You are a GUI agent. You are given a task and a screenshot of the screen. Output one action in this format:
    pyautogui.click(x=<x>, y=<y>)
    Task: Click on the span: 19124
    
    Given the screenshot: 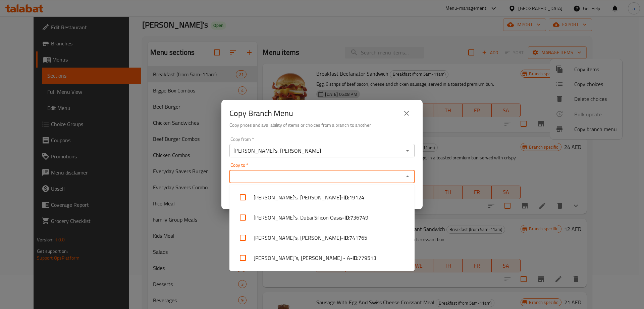 What is the action you would take?
    pyautogui.click(x=357, y=197)
    